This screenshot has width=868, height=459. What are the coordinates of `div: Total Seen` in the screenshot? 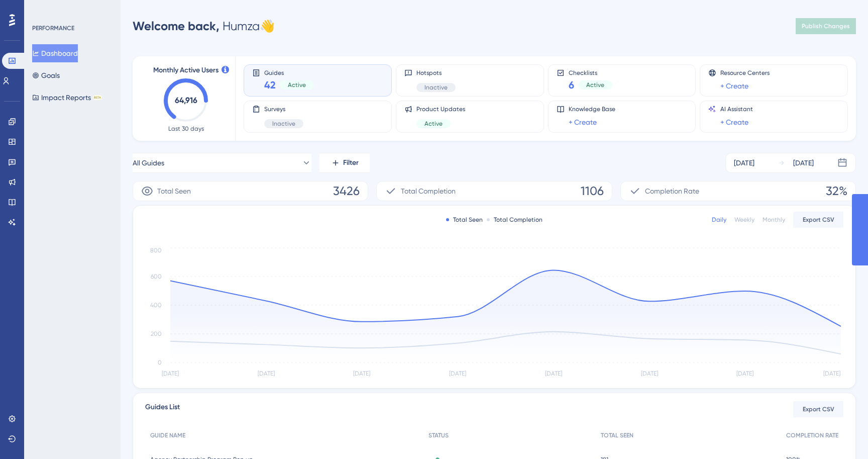 It's located at (464, 219).